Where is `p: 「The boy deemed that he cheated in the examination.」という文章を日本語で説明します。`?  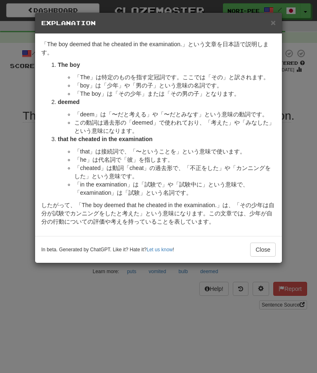 p: 「The boy deemed that he cheated in the examination.」という文章を日本語で説明します。 is located at coordinates (158, 48).